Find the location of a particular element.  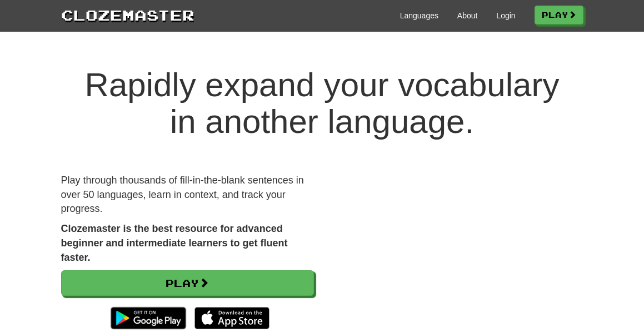

img: Download_on_the_App_Store_Badge_US-UK_135x40-25178aeef6eb6b83b96f5f2d004eda3bffbb37122de64afbaef7... is located at coordinates (231, 318).